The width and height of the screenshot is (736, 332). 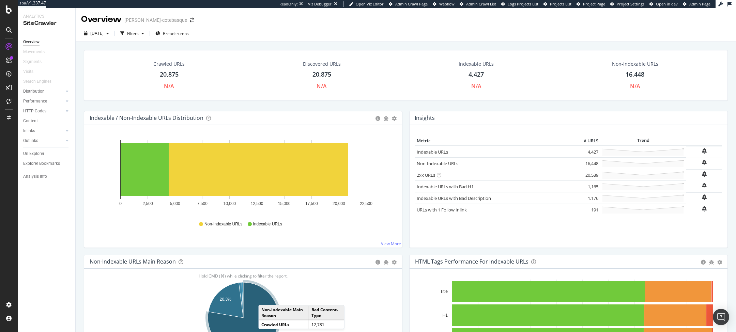 What do you see at coordinates (35, 111) in the screenshot?
I see `div: HTTP Codes` at bounding box center [35, 111].